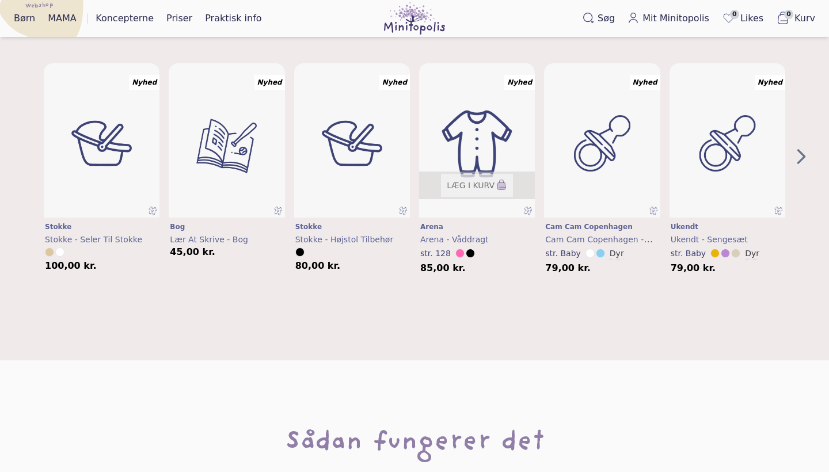  Describe the element at coordinates (676, 18) in the screenshot. I see `span: Mit Minitopolis` at that location.